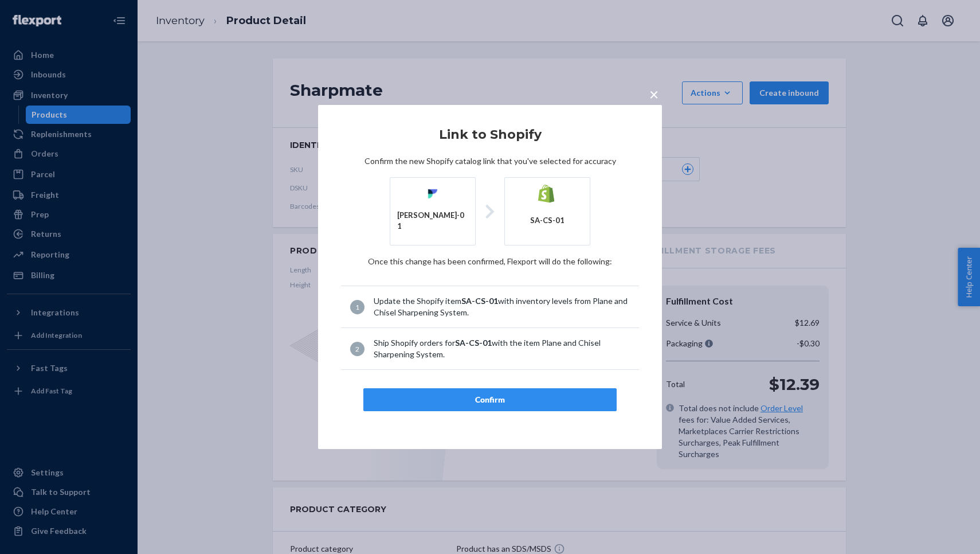 The image size is (980, 554). I want to click on div: 2, so click(357, 349).